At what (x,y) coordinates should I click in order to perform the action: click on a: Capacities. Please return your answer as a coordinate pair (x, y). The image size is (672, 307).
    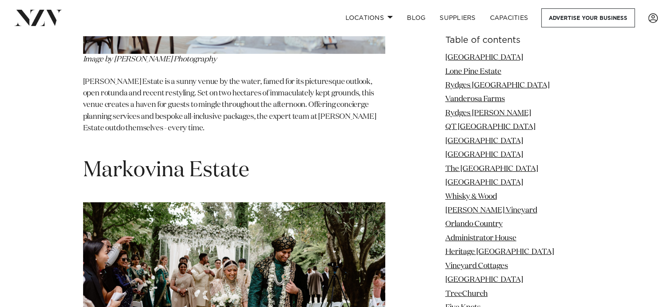
    Looking at the image, I should click on (509, 18).